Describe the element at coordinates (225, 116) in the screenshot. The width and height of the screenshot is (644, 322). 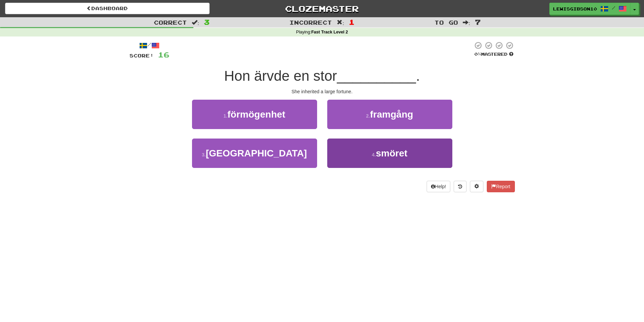
I see `small: 1 .` at that location.